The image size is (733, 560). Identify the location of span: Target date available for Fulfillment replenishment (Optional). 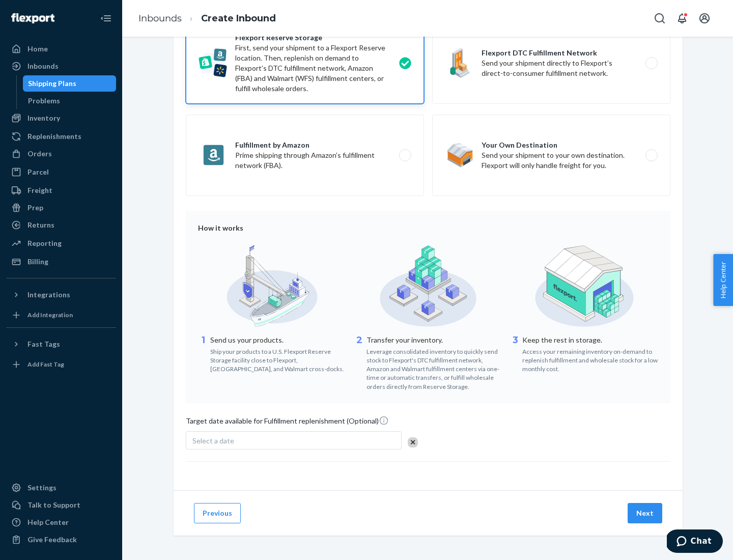
(288, 423).